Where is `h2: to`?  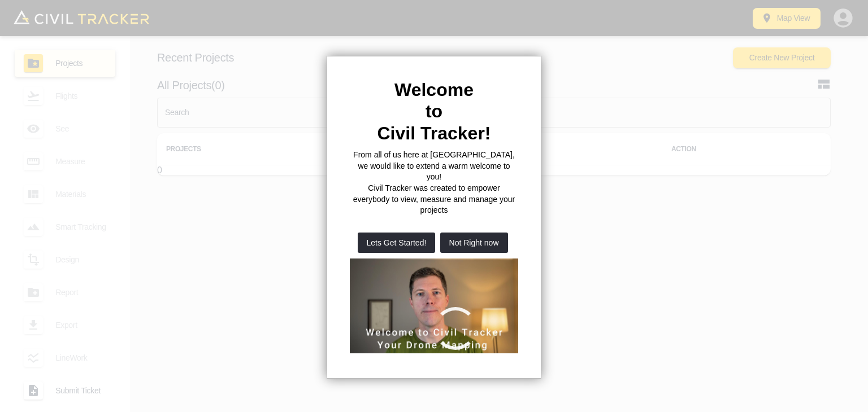 h2: to is located at coordinates (434, 111).